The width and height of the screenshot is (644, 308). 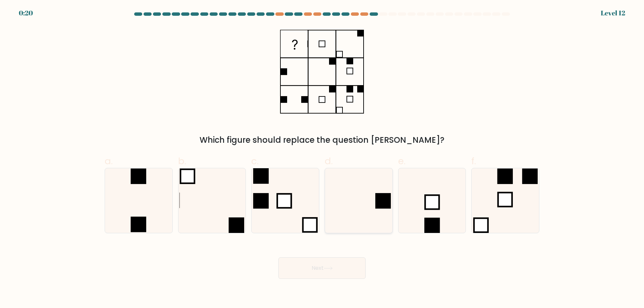 I want to click on div: Level 12, so click(x=613, y=13).